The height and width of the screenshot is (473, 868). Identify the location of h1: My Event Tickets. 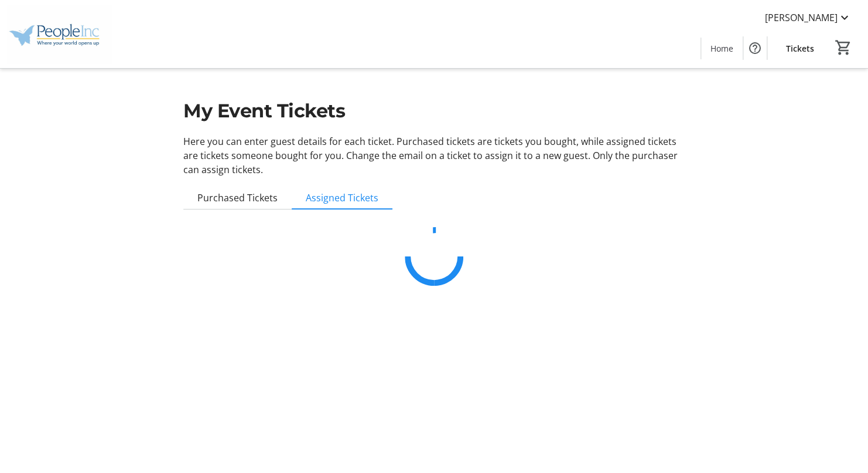
(434, 111).